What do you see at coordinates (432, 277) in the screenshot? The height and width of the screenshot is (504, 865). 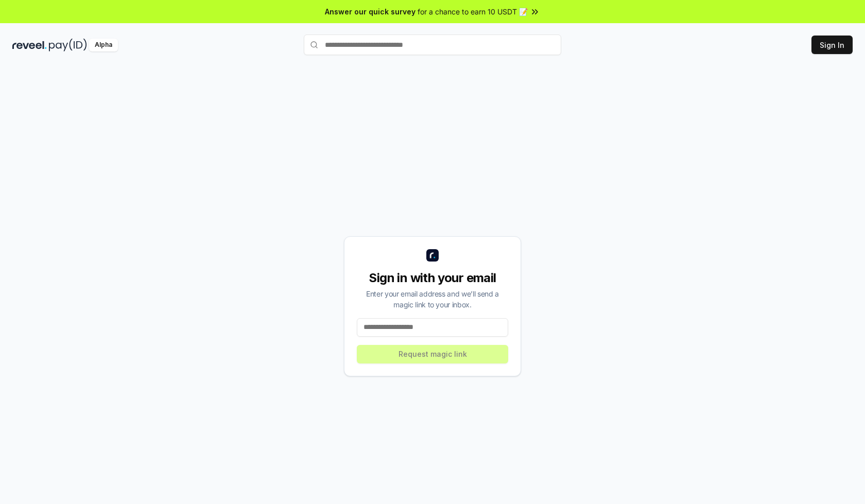 I see `div: Sign in with your email` at bounding box center [432, 277].